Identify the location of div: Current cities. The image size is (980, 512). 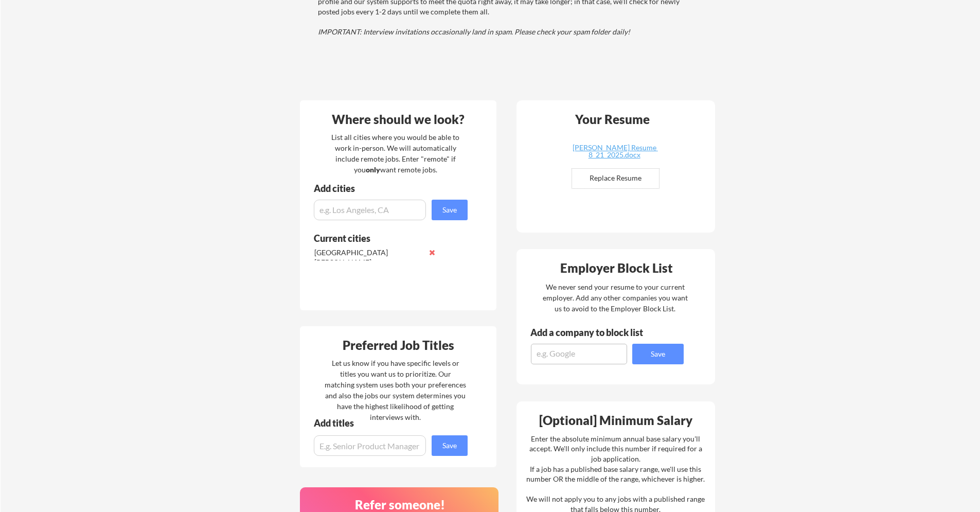
(385, 238).